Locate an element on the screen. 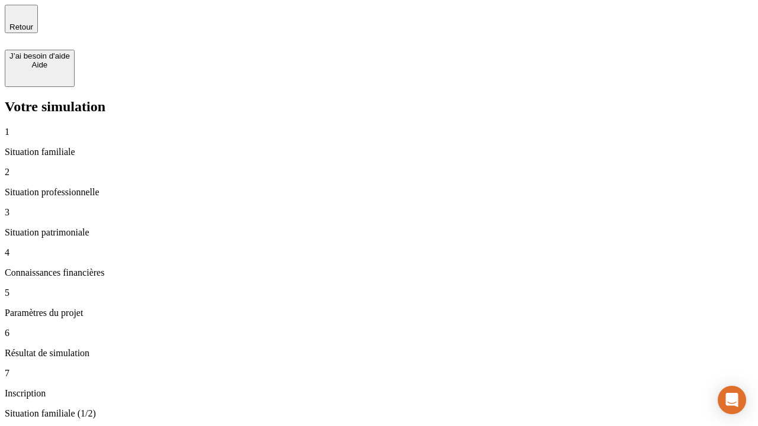  p: Situation professionnelle is located at coordinates (379, 193).